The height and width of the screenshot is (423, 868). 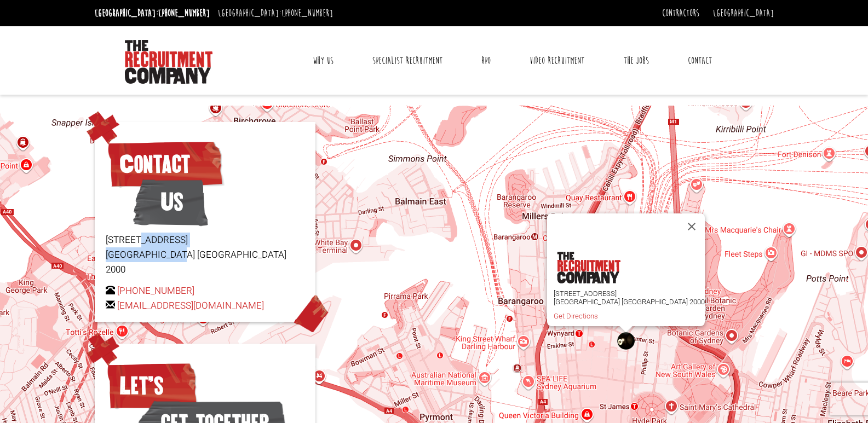 I want to click on a: Contractors, so click(x=681, y=13).